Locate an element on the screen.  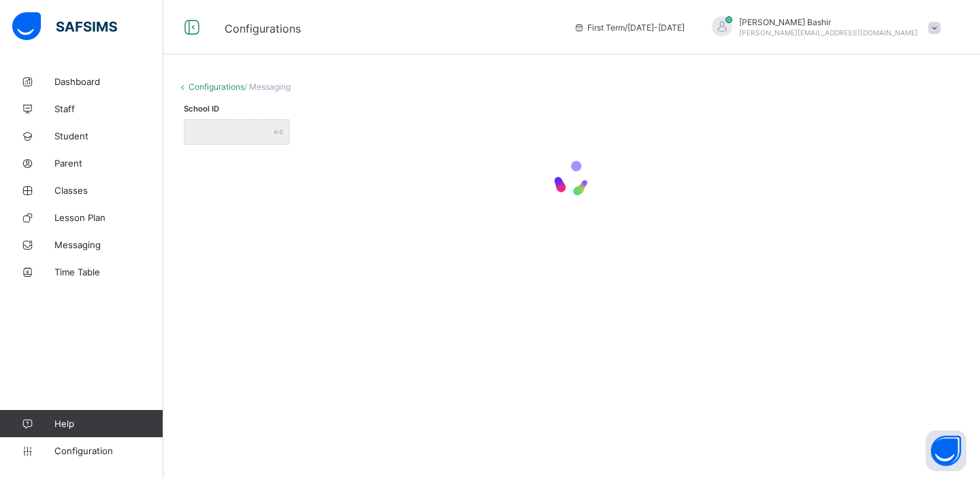
span: Classes is located at coordinates (109, 190).